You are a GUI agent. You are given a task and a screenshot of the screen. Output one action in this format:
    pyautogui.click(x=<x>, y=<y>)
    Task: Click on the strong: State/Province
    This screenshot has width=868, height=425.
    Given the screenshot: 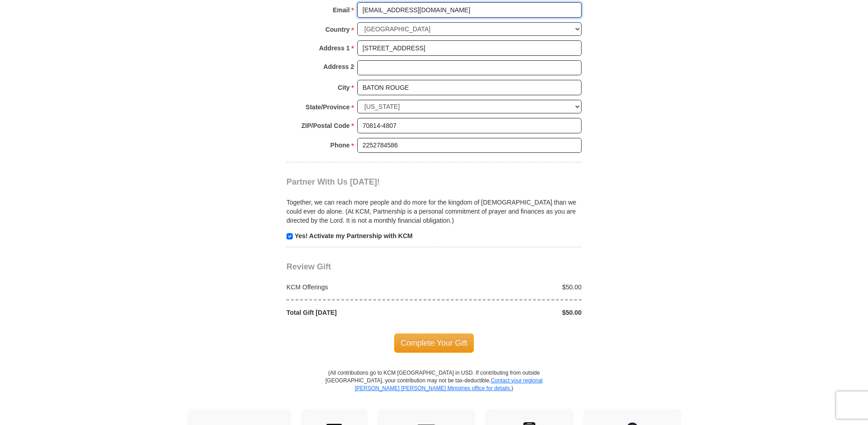 What is the action you would take?
    pyautogui.click(x=327, y=107)
    